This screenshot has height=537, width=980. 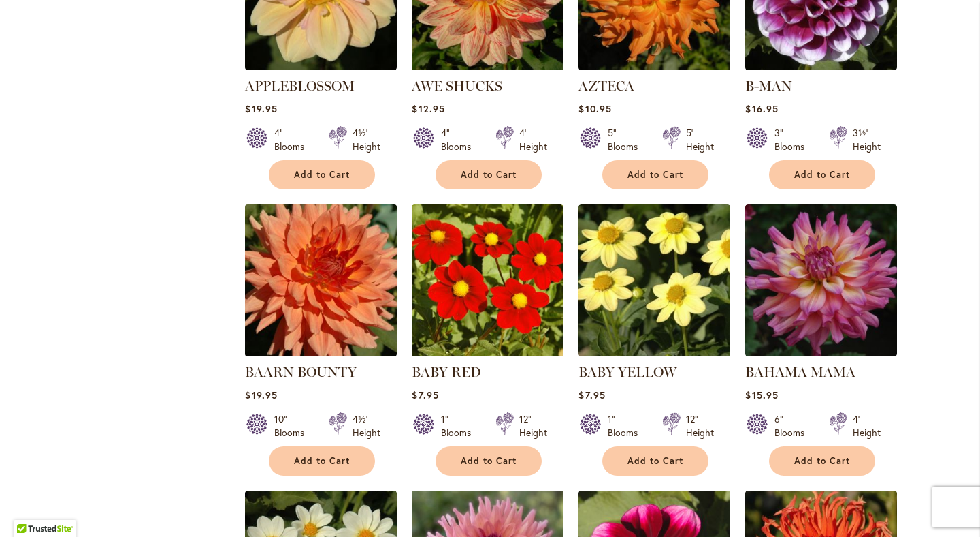 What do you see at coordinates (762, 108) in the screenshot?
I see `span: $16.95` at bounding box center [762, 108].